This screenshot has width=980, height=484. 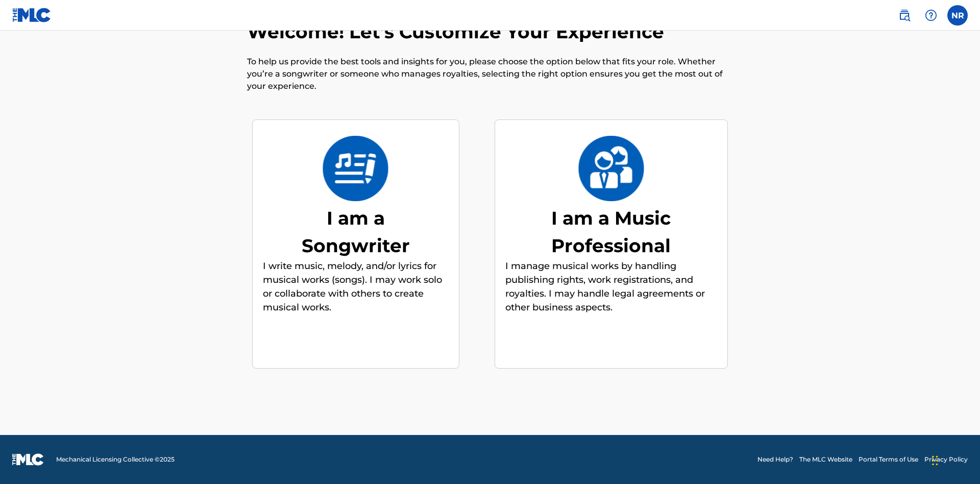 I want to click on p: I manage musical works by handling publishing rights, work registrations, and royalties. I may ha..., so click(x=611, y=287).